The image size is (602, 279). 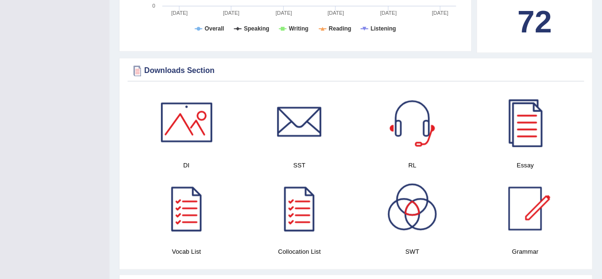 What do you see at coordinates (535, 21) in the screenshot?
I see `b: 72` at bounding box center [535, 21].